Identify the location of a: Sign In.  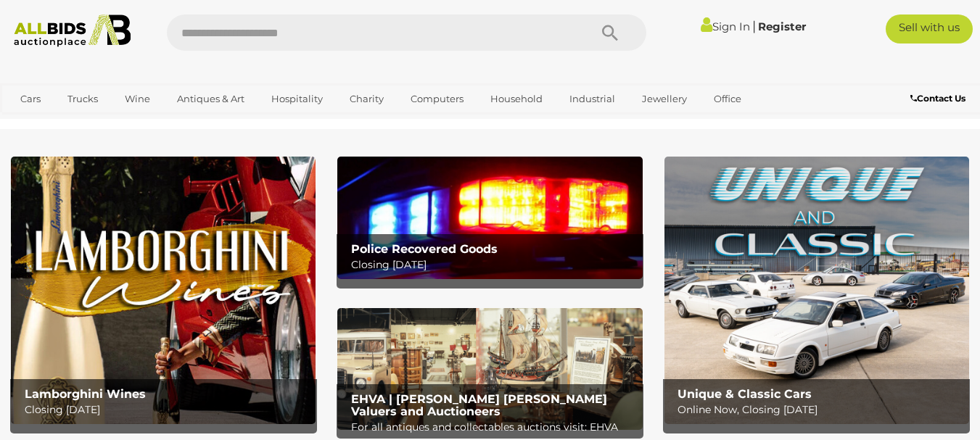
(726, 26).